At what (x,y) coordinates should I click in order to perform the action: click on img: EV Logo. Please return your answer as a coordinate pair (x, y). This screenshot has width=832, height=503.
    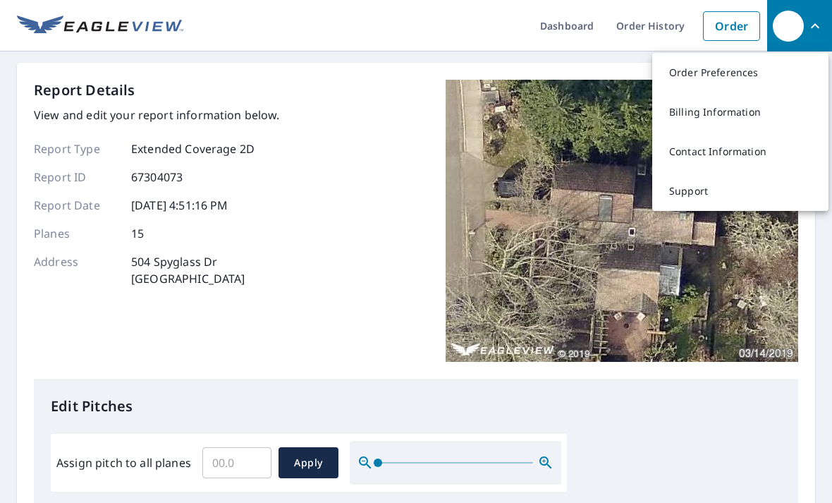
    Looking at the image, I should click on (100, 26).